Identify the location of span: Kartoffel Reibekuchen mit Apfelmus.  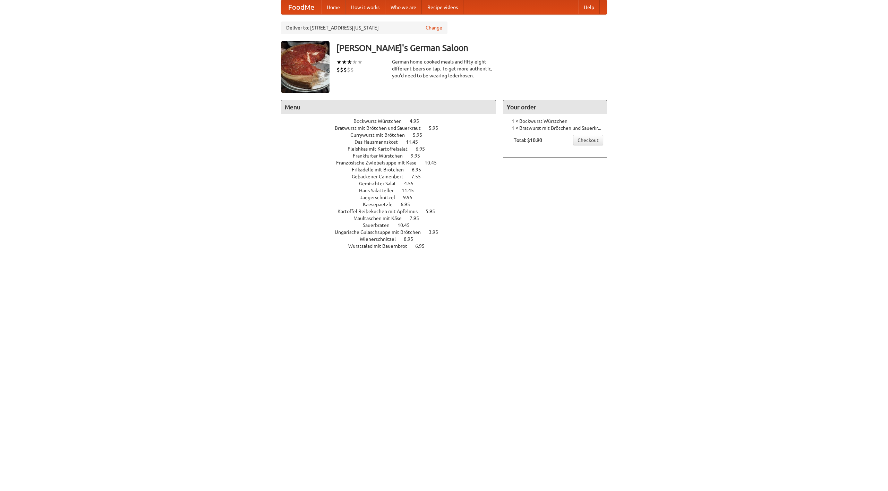
(381, 211).